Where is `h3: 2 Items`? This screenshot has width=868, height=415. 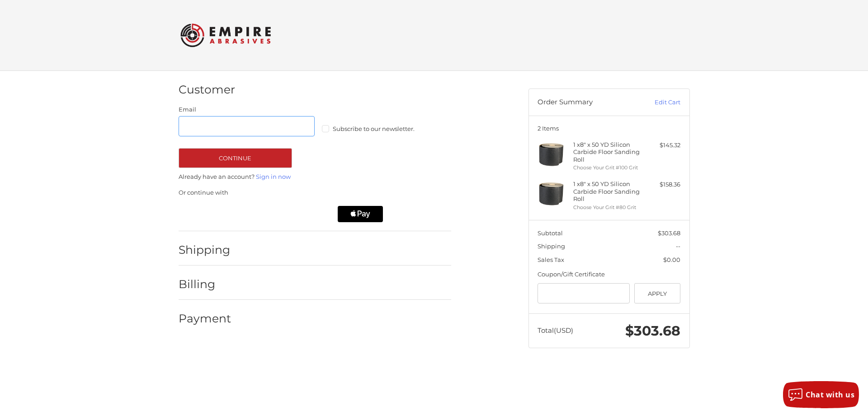 h3: 2 Items is located at coordinates (609, 128).